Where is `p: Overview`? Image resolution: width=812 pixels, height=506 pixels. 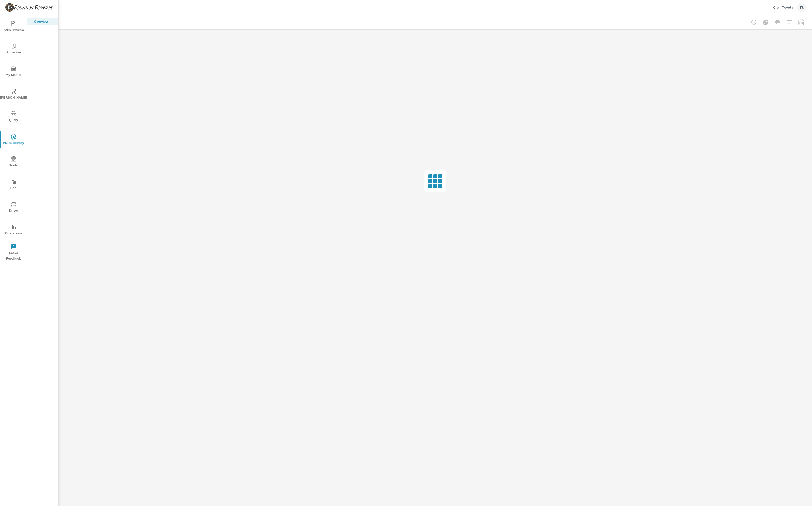 p: Overview is located at coordinates (44, 22).